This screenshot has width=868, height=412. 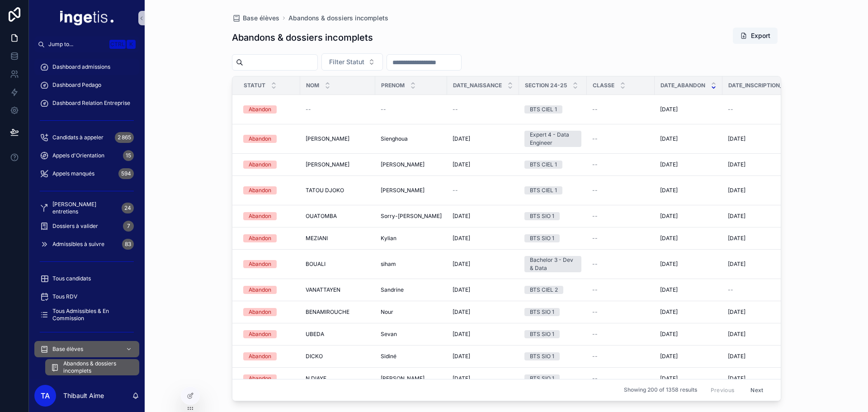 I want to click on span: Tous RDV, so click(x=65, y=297).